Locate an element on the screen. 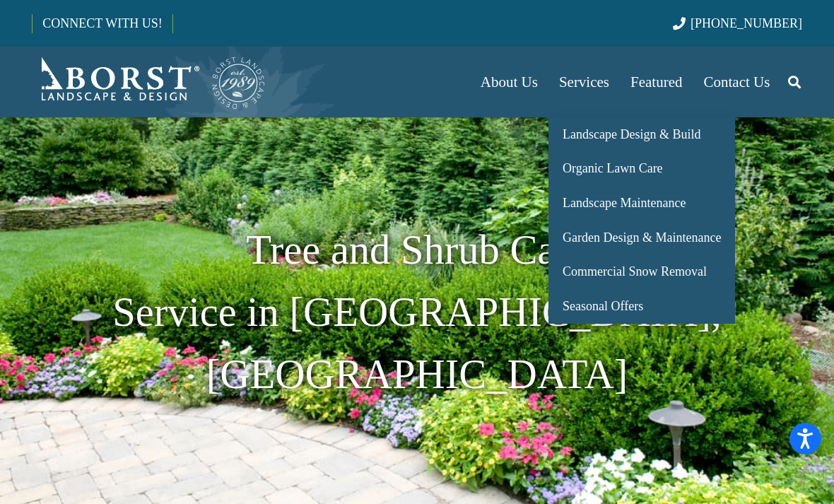  a: Services is located at coordinates (583, 82).